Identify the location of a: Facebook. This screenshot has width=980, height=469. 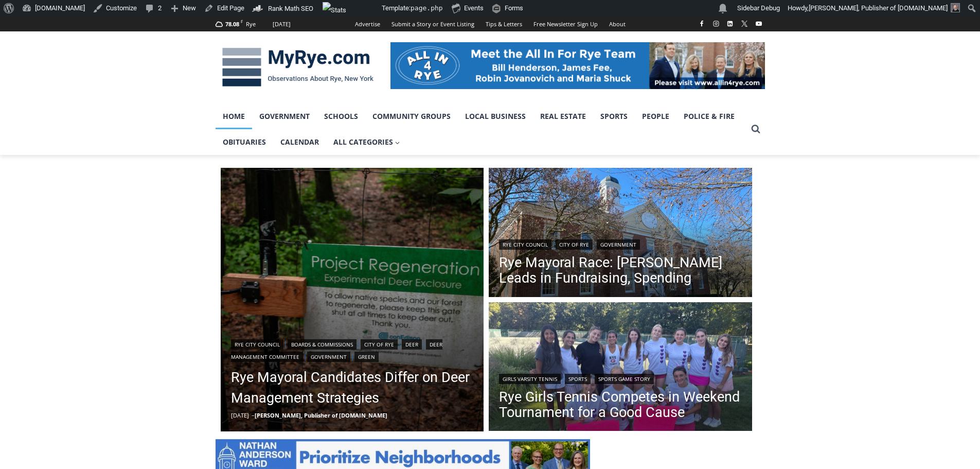
(702, 24).